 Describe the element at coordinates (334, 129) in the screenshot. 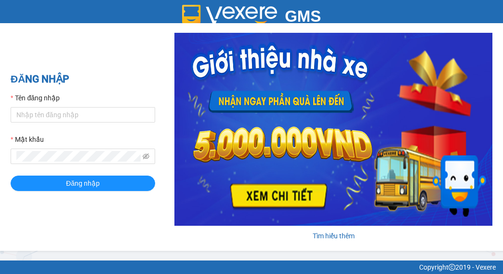

I see `img: banner-0` at that location.